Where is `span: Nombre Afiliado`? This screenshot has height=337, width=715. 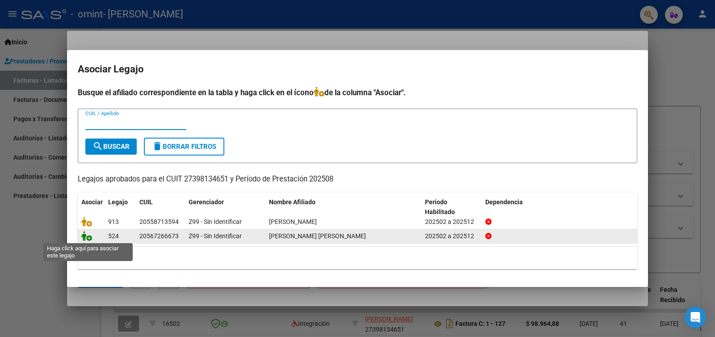 span: Nombre Afiliado is located at coordinates (292, 202).